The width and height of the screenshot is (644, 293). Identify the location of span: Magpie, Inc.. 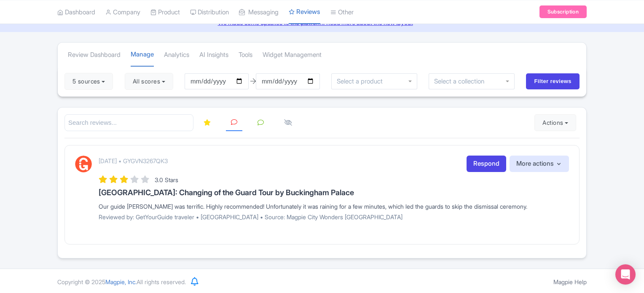
(121, 281).